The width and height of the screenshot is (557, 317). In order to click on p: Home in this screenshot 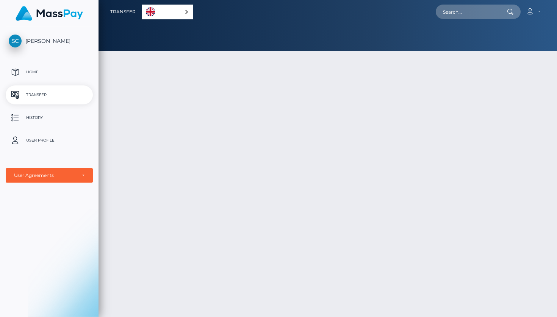, I will do `click(49, 72)`.